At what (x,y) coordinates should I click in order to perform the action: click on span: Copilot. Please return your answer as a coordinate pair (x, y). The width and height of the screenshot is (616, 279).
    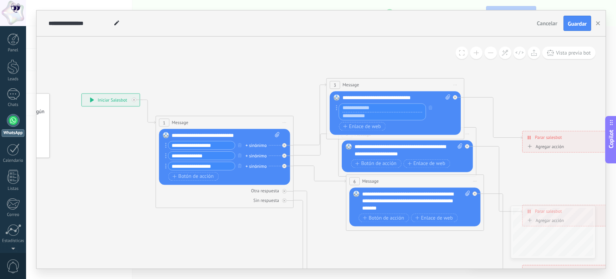
    Looking at the image, I should click on (611, 139).